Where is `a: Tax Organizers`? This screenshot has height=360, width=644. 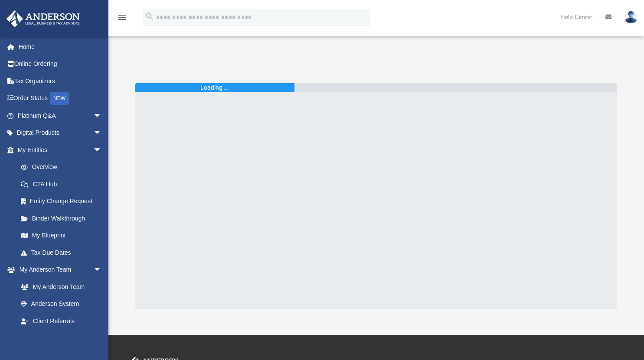 a: Tax Organizers is located at coordinates (60, 81).